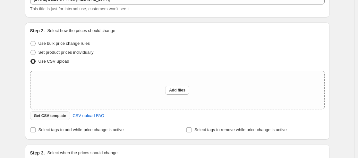 Image resolution: width=358 pixels, height=158 pixels. Describe the element at coordinates (88, 116) in the screenshot. I see `span: CSV upload FAQ` at that location.